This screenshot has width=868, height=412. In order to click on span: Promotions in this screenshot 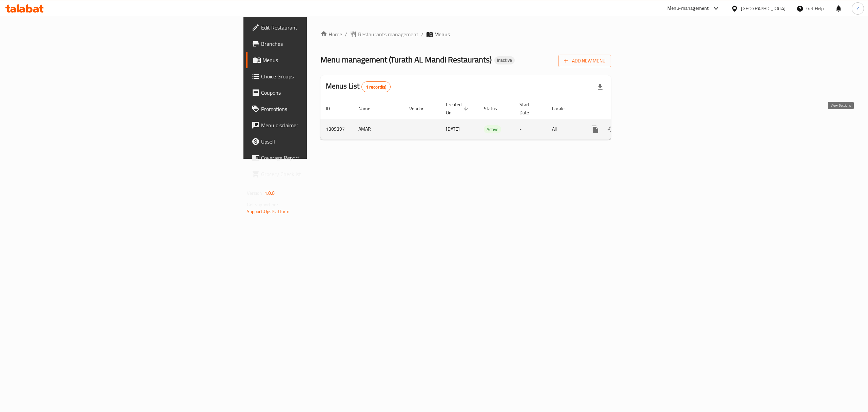, I will do `click(322, 109)`.